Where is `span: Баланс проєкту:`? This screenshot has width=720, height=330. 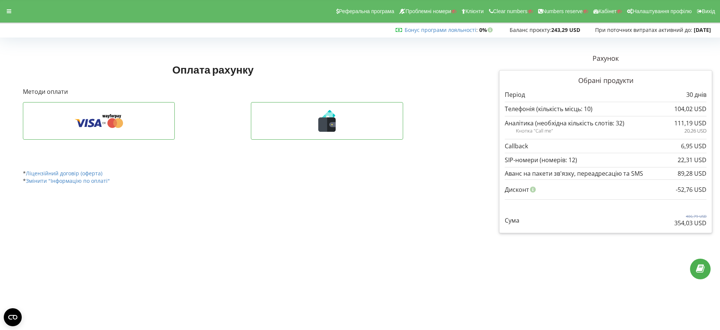 span: Баланс проєкту: is located at coordinates (530, 30).